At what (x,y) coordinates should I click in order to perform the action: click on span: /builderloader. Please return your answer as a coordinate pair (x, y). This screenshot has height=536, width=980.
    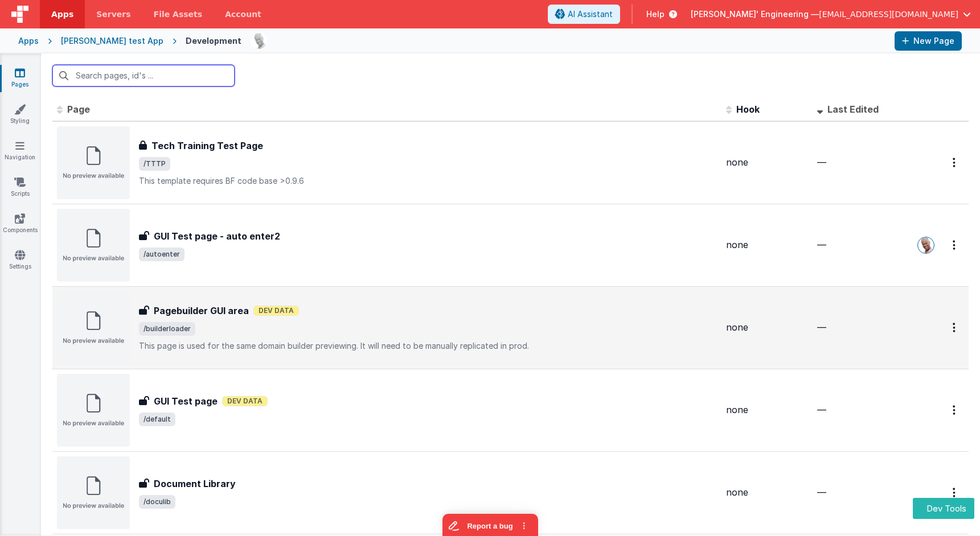
    Looking at the image, I should click on (167, 328).